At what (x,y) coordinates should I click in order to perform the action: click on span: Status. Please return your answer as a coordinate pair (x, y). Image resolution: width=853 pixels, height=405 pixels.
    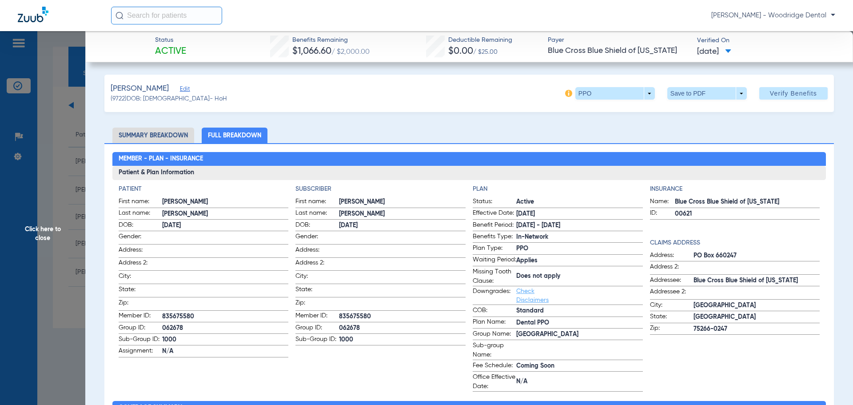
    Looking at the image, I should click on (171, 40).